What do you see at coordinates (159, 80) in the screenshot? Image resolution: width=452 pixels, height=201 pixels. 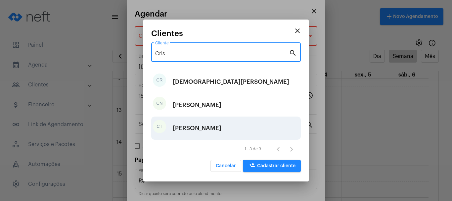 I see `div: CR` at bounding box center [159, 80].